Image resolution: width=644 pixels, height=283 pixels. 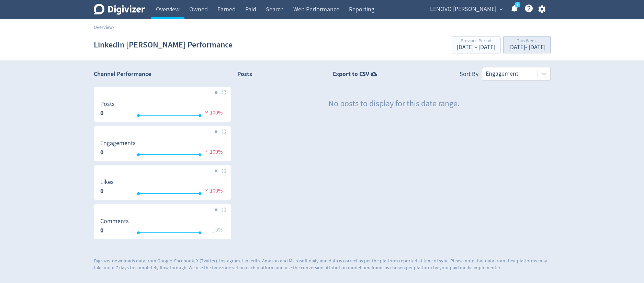 What do you see at coordinates (501, 9) in the screenshot?
I see `span: expand_more` at bounding box center [501, 9].